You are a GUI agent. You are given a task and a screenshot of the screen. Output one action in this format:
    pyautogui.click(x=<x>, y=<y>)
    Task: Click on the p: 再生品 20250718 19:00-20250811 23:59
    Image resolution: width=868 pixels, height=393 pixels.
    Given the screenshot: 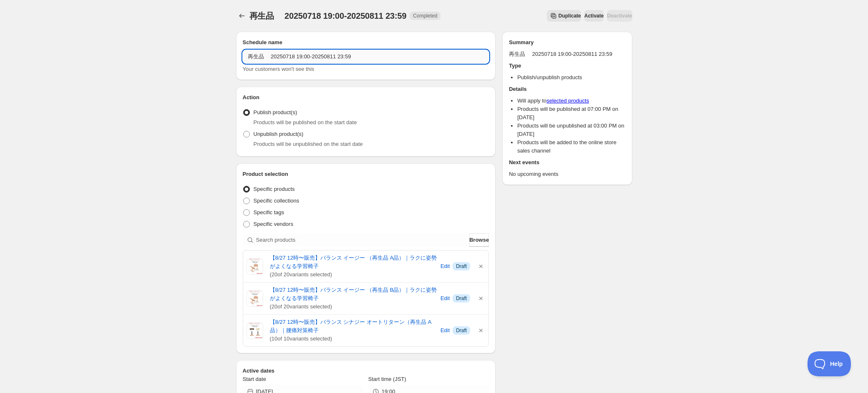 What is the action you would take?
    pyautogui.click(x=567, y=54)
    